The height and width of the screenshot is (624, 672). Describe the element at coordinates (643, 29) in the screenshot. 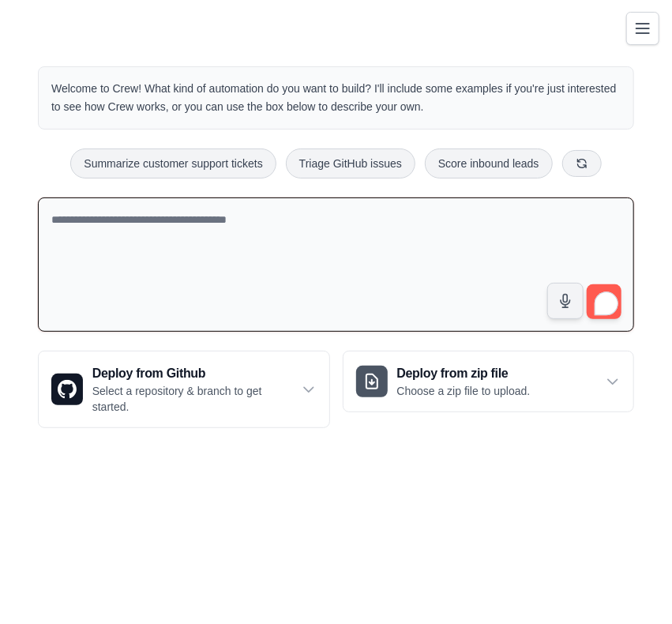

I see `button: Toggle navigation` at that location.